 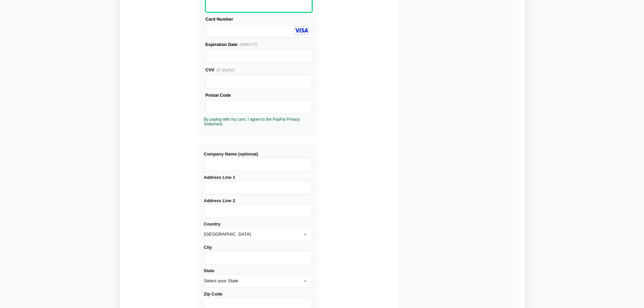 I want to click on input: City, so click(x=258, y=257).